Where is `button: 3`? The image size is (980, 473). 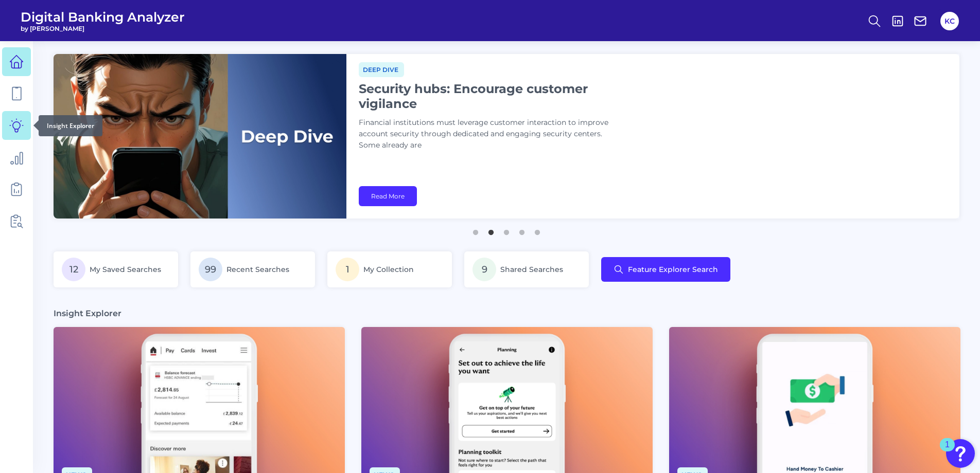 button: 3 is located at coordinates (507, 230).